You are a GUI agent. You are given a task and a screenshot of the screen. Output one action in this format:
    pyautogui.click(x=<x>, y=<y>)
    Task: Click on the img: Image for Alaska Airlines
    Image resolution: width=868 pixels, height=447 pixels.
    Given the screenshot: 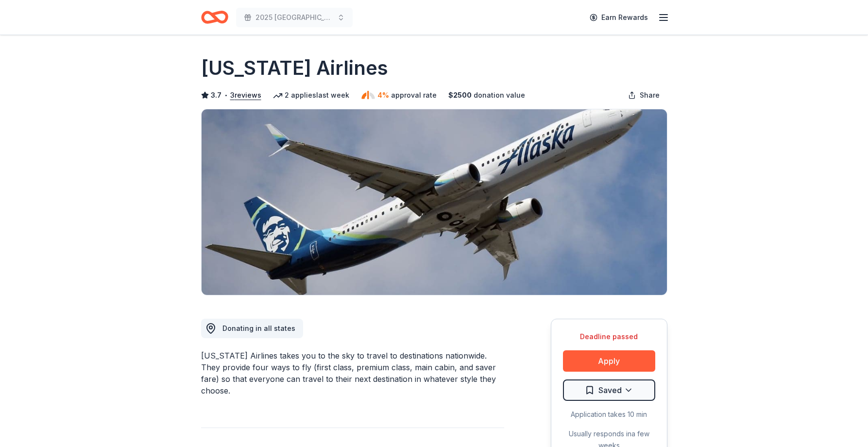 What is the action you would take?
    pyautogui.click(x=434, y=202)
    